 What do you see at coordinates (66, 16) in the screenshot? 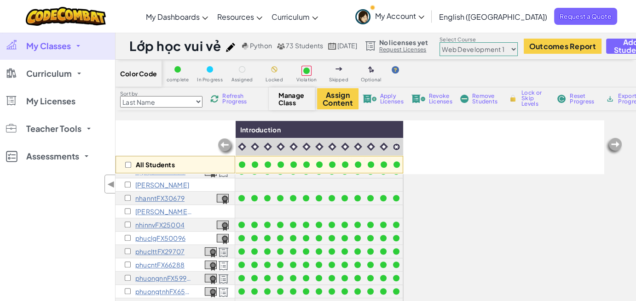
I see `a: CodeCombat logo` at bounding box center [66, 16].